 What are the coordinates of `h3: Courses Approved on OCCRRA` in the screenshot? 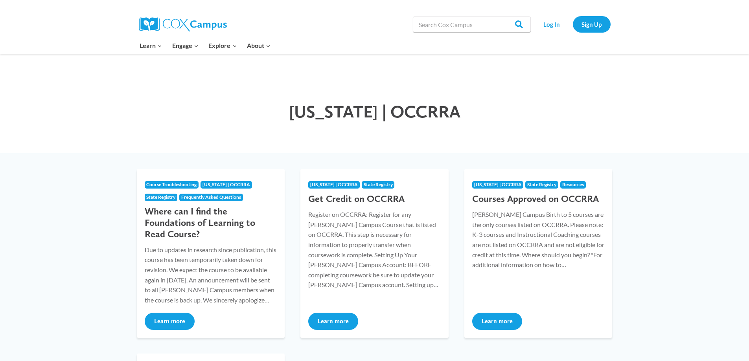 It's located at (538, 199).